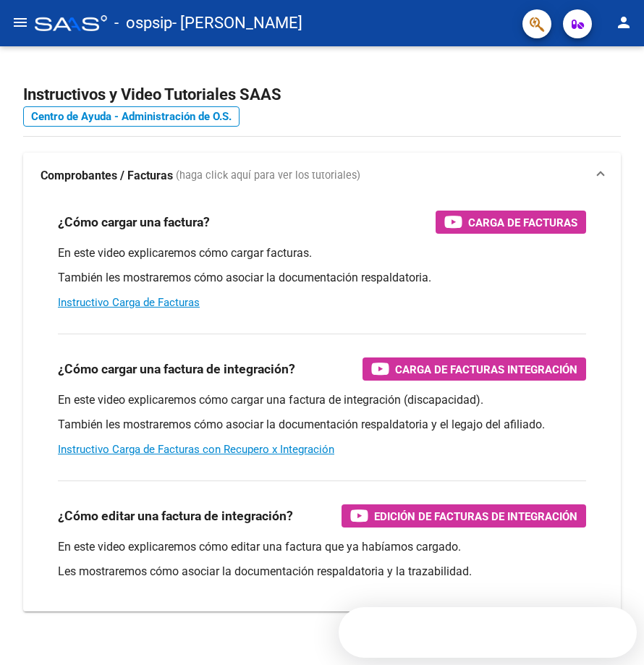 Image resolution: width=644 pixels, height=665 pixels. Describe the element at coordinates (510, 222) in the screenshot. I see `button: Carga de Facturas` at that location.